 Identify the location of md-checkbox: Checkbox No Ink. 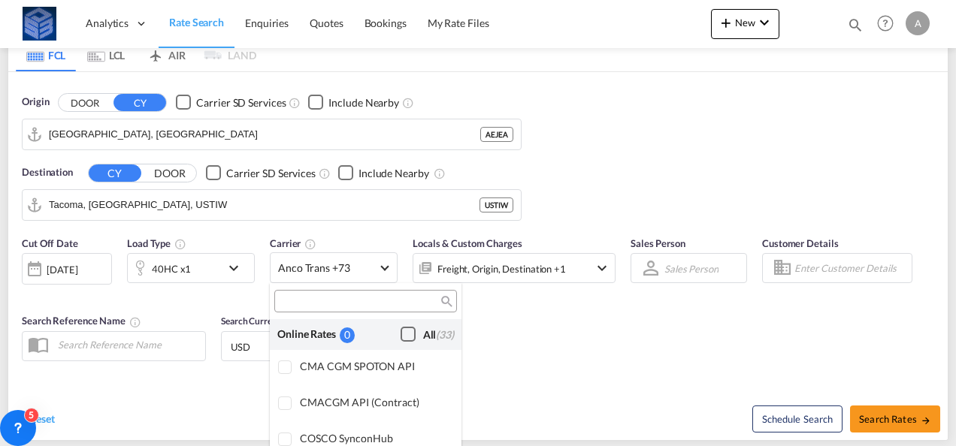
(427, 334).